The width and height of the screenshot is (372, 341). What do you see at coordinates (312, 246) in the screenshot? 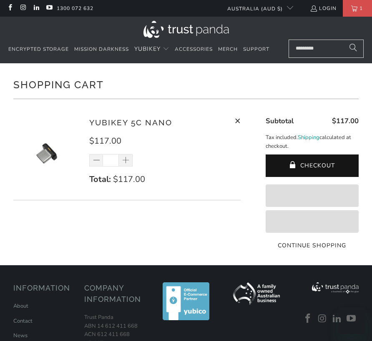
I see `a: Continue Shopping` at bounding box center [312, 246].